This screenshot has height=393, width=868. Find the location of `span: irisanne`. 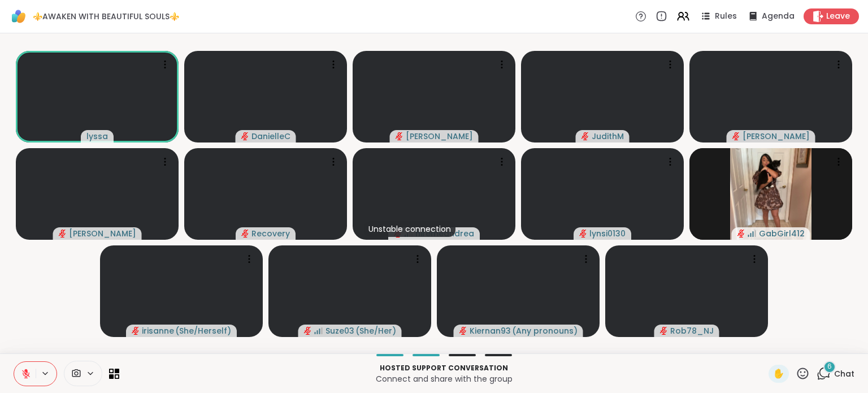

span: irisanne is located at coordinates (158, 331).